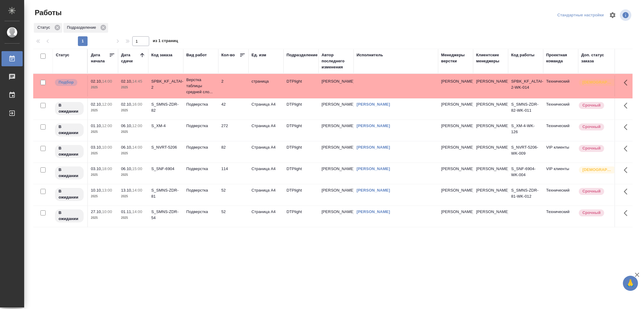 The width and height of the screenshot is (644, 309). Describe the element at coordinates (597, 58) in the screenshot. I see `div: Доп. статус заказа` at that location.